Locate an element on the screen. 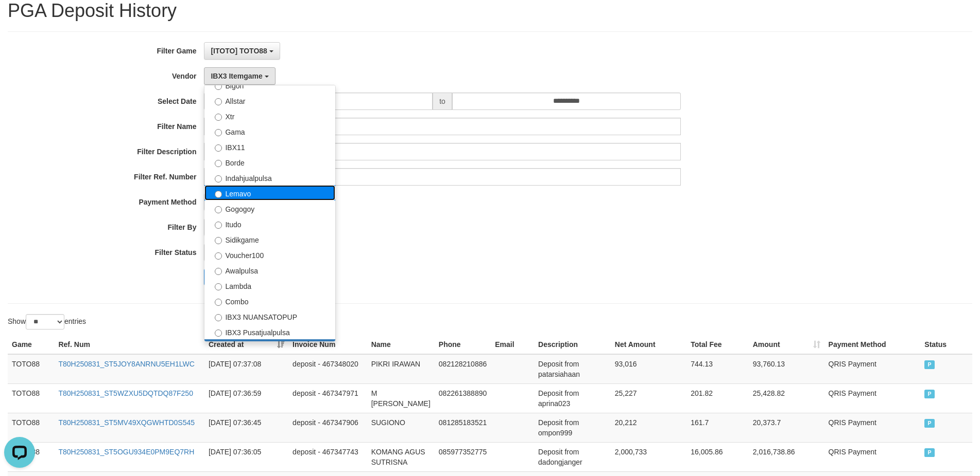 The height and width of the screenshot is (476, 980). input: Lemavo is located at coordinates (219, 195).